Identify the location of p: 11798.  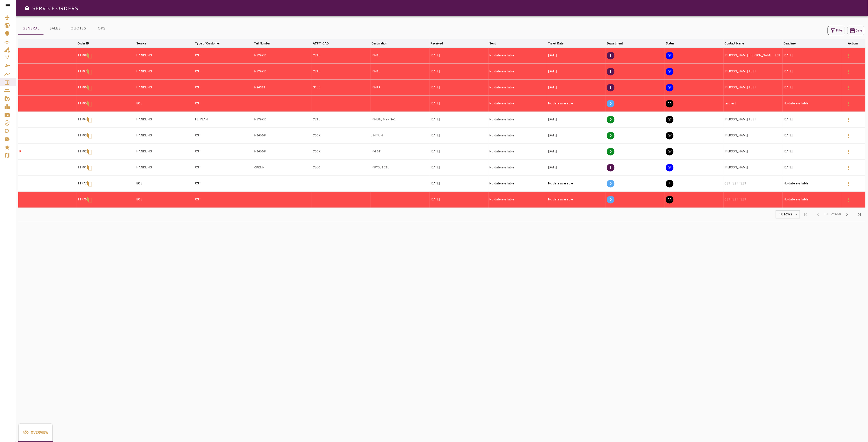
(82, 56).